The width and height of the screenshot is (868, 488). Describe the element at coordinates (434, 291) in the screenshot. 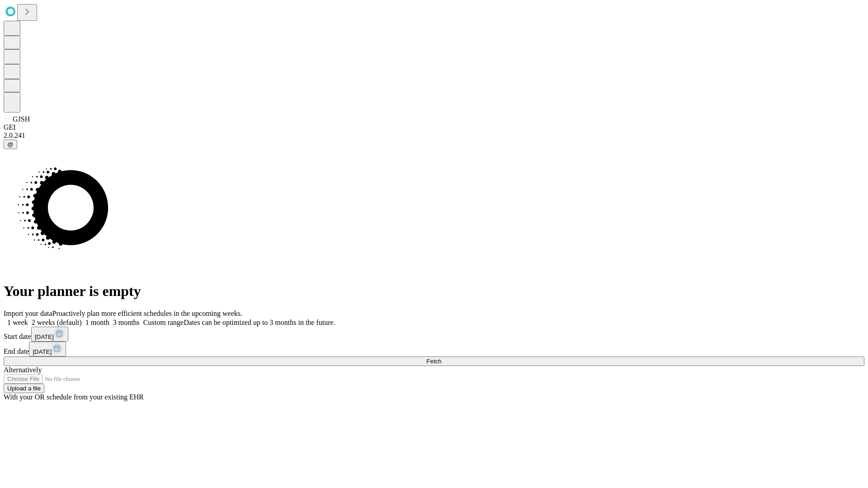

I see `h1: Your planner is empty` at that location.